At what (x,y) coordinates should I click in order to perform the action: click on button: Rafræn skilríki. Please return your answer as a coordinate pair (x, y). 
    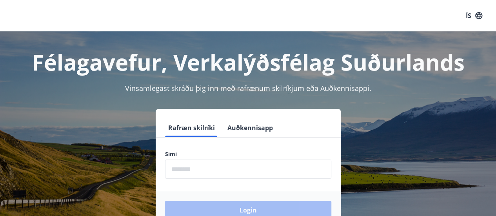
    Looking at the image, I should click on (191, 128).